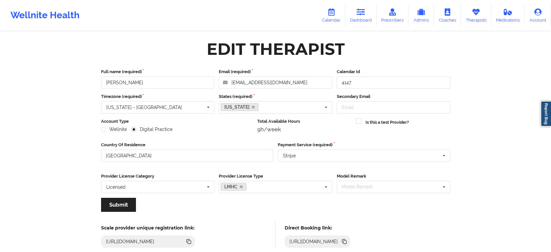  Describe the element at coordinates (394, 72) in the screenshot. I see `label: Calendar Id` at that location.